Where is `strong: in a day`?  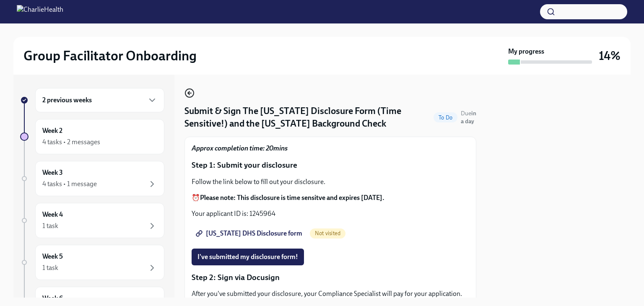 strong: in a day is located at coordinates (468, 118).